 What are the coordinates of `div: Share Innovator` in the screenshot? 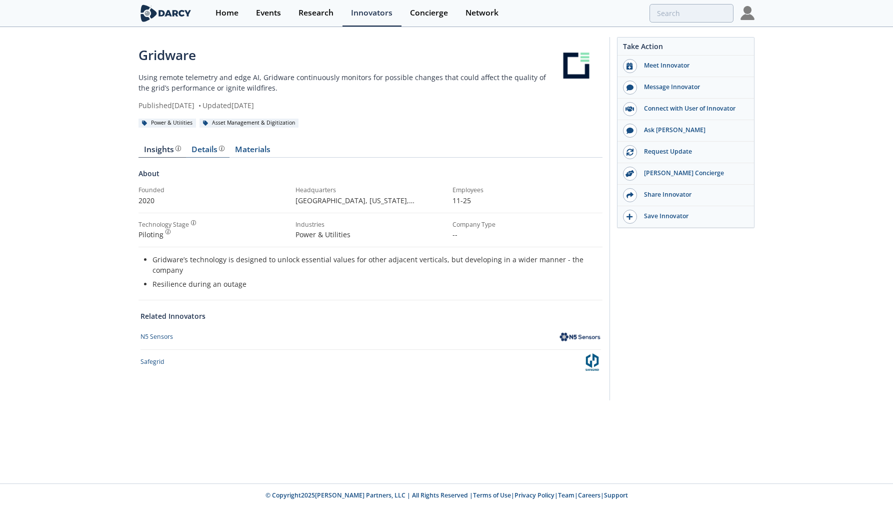 It's located at (693, 195).